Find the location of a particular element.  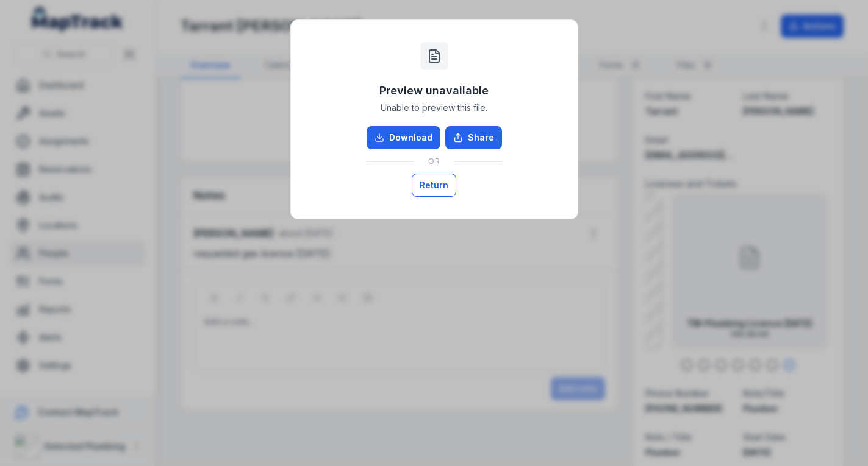

span: Unable to preview this file. is located at coordinates (434, 108).